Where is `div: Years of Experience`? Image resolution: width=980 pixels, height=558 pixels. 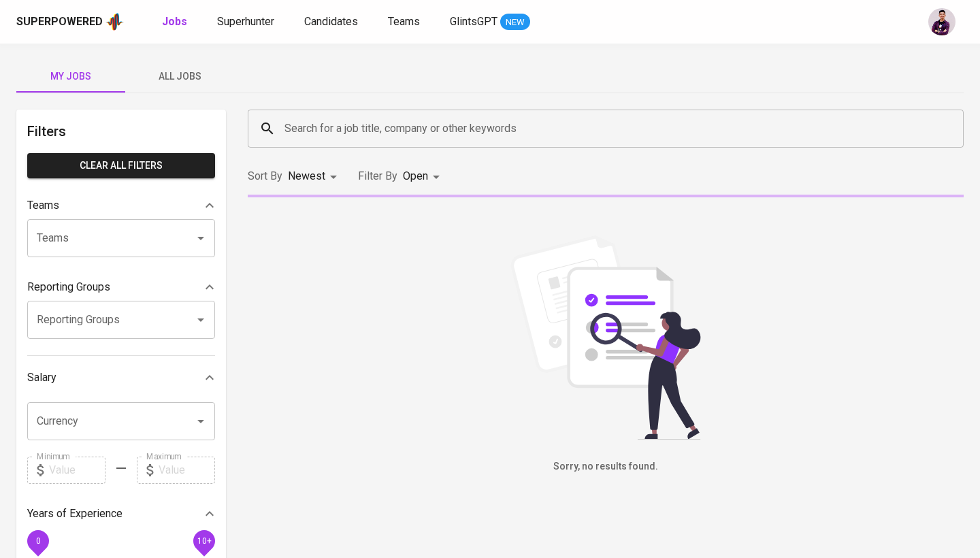
div: Years of Experience is located at coordinates (121, 513).